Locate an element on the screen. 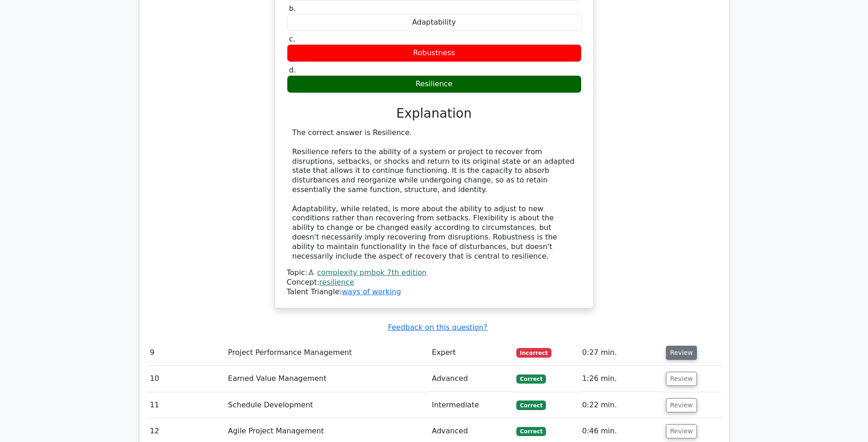 The width and height of the screenshot is (868, 442). td: Project Performance Management is located at coordinates (326, 352).